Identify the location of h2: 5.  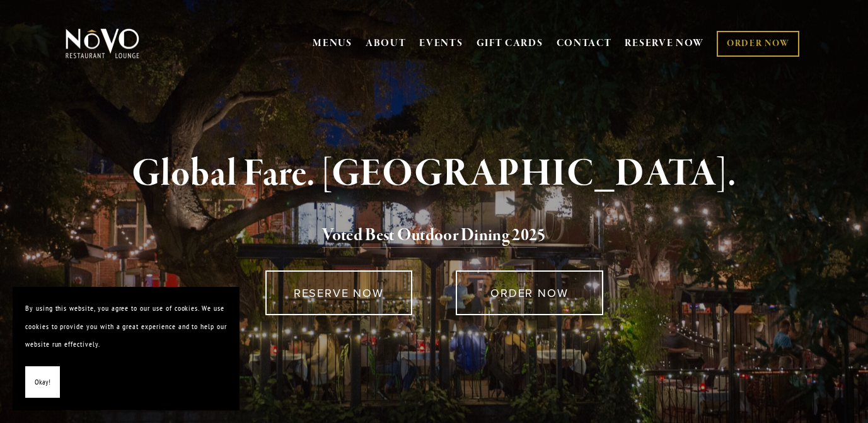
(434, 235).